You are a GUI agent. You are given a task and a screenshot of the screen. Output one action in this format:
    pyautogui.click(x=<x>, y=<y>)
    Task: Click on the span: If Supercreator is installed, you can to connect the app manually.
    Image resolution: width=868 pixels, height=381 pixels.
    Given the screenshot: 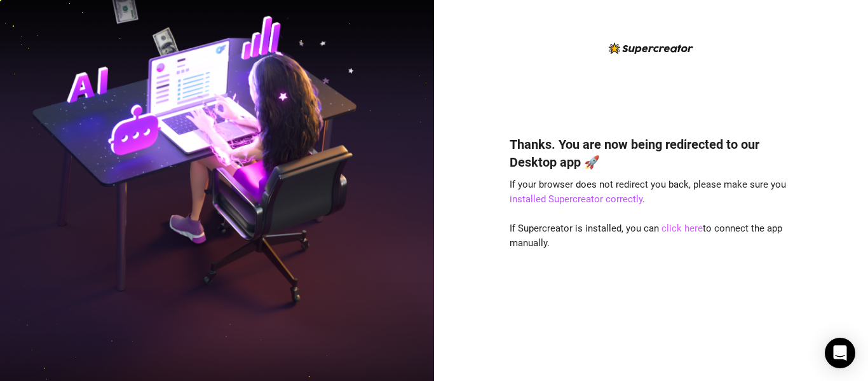 What is the action you would take?
    pyautogui.click(x=646, y=236)
    